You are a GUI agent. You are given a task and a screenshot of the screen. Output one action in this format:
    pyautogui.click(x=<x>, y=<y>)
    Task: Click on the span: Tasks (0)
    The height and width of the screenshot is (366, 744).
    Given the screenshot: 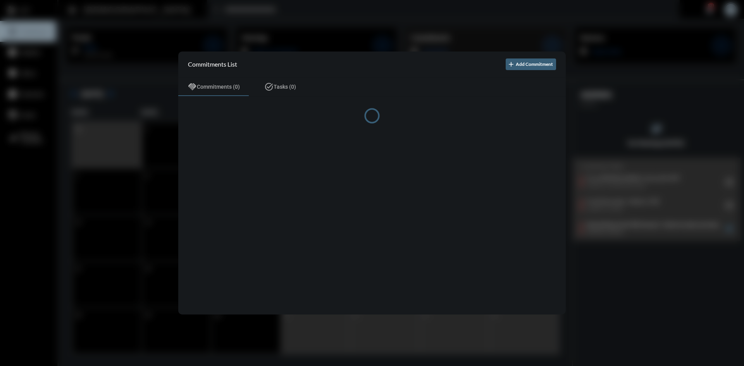 What is the action you would take?
    pyautogui.click(x=285, y=87)
    